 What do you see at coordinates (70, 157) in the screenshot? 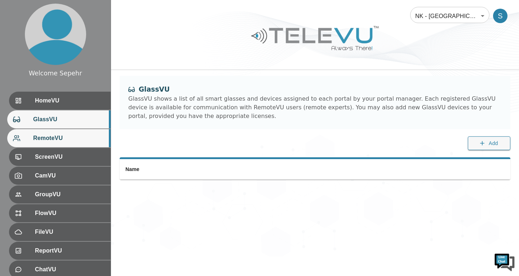
I see `span: ScreenVU` at bounding box center [70, 157].